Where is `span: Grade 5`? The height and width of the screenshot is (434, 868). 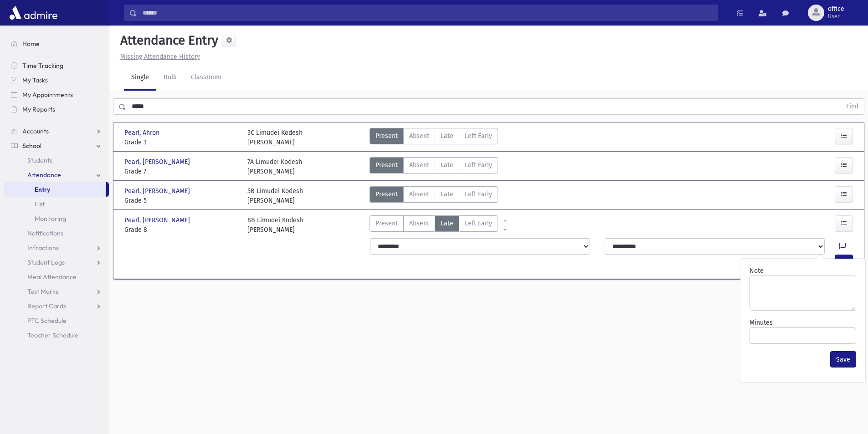 span: Grade 5 is located at coordinates (181, 200).